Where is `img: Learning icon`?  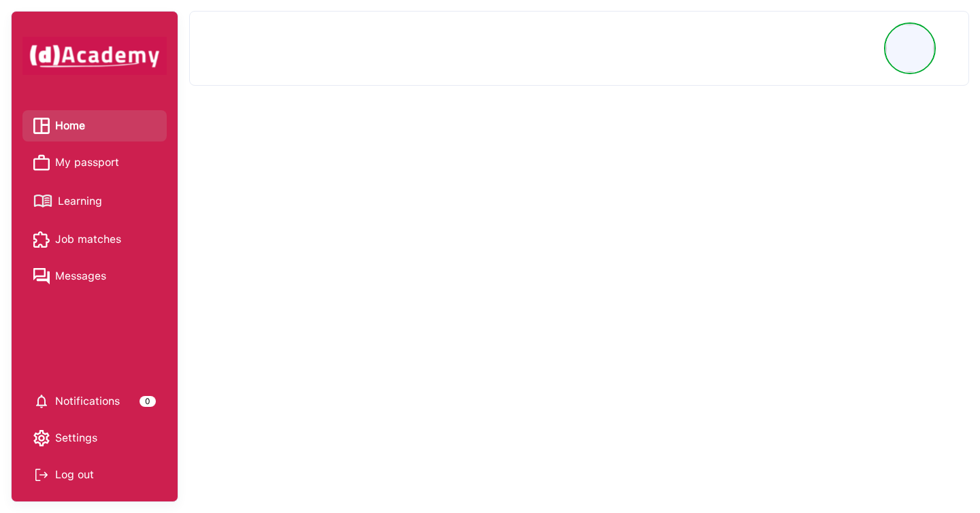
img: Learning icon is located at coordinates (43, 200).